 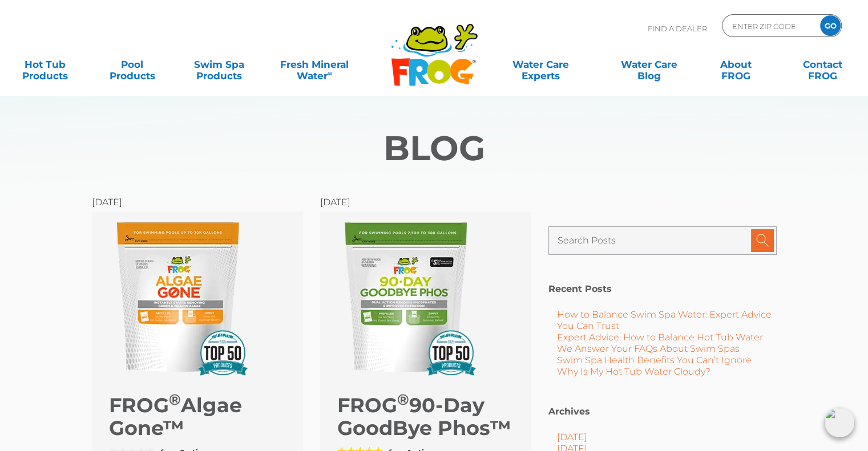 What do you see at coordinates (424, 416) in the screenshot?
I see `a: FROG®90-Day GoodBye Phos™` at bounding box center [424, 416].